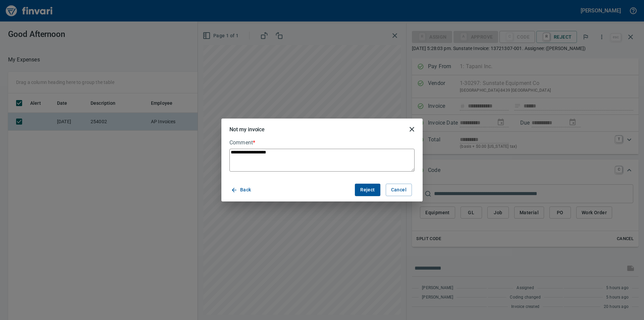  I want to click on button: close, so click(412, 129).